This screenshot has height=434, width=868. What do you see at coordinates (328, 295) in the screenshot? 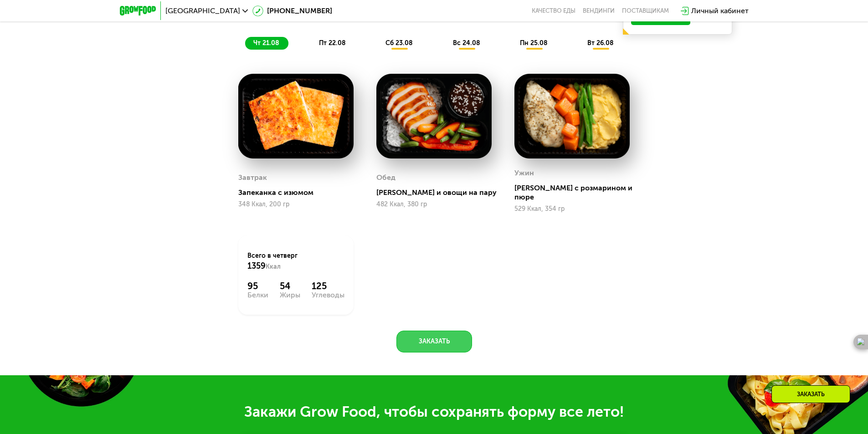
I see `div: Углеводы` at bounding box center [328, 295].